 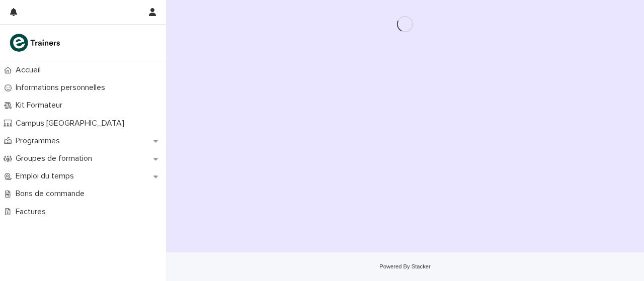 I want to click on a: Powered By Stacker, so click(x=405, y=266).